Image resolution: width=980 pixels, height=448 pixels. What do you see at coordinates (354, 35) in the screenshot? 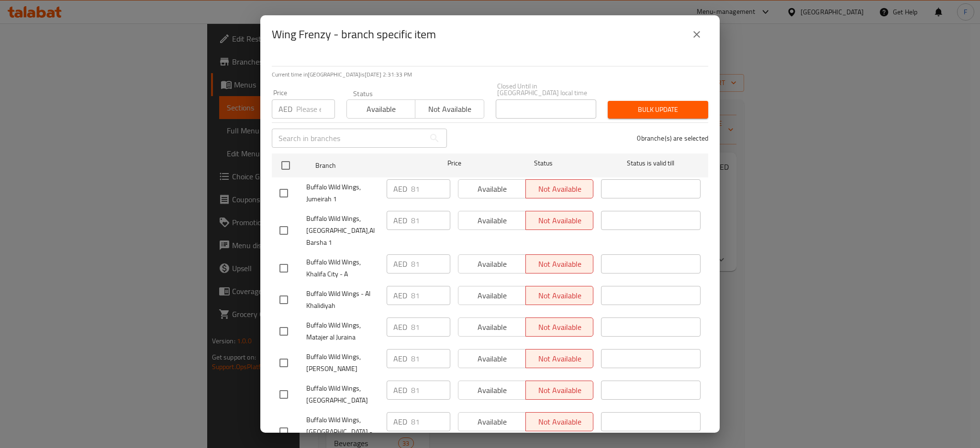
I see `h2: Wing Frenzy - branch specific item` at bounding box center [354, 35].